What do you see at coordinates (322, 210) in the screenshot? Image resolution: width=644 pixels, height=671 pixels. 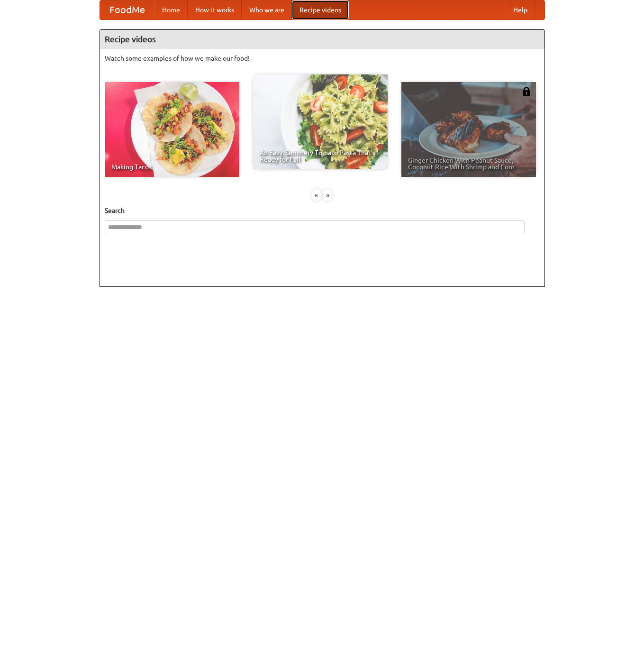 I see `h5: Search` at bounding box center [322, 210].